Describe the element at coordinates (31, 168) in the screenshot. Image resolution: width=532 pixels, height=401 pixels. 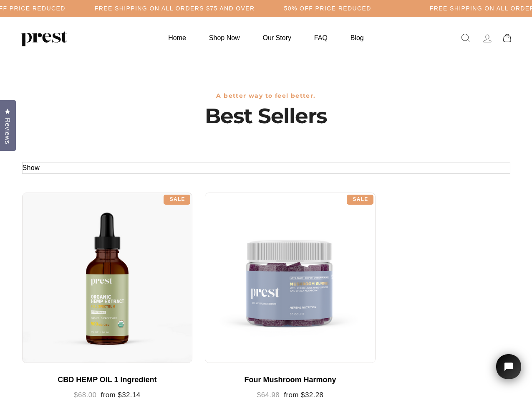
I see `button: Show` at that location.